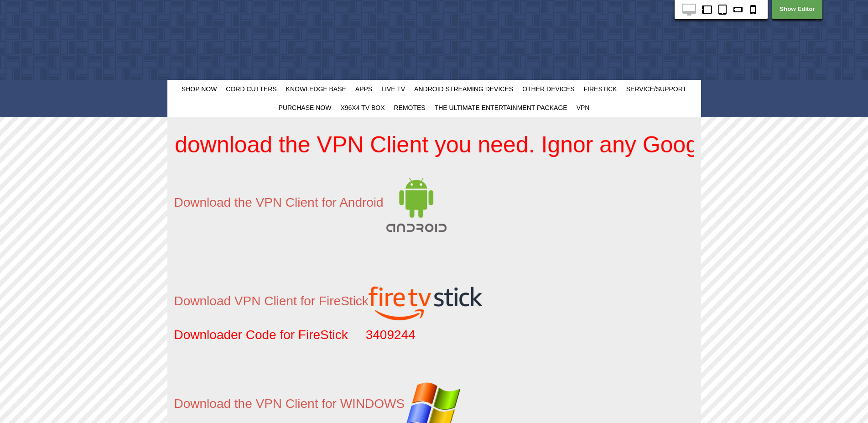  What do you see at coordinates (393, 89) in the screenshot?
I see `span: Live TV` at bounding box center [393, 89].